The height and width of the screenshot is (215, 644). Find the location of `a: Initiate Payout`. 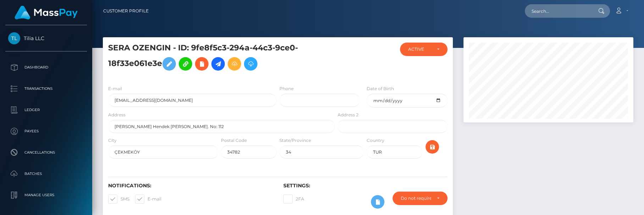

a: Initiate Payout is located at coordinates (218, 64).